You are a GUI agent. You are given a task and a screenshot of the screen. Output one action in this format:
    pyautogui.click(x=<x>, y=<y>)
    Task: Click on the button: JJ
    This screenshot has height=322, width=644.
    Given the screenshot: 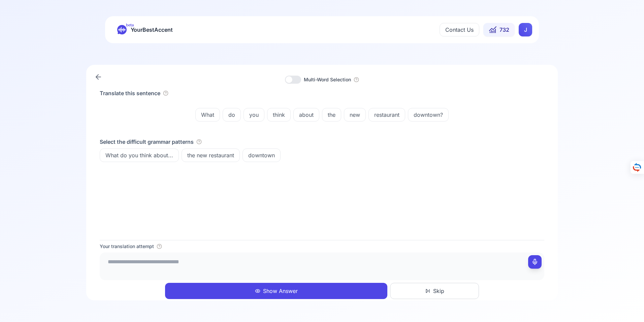 What is the action you would take?
    pyautogui.click(x=526, y=30)
    